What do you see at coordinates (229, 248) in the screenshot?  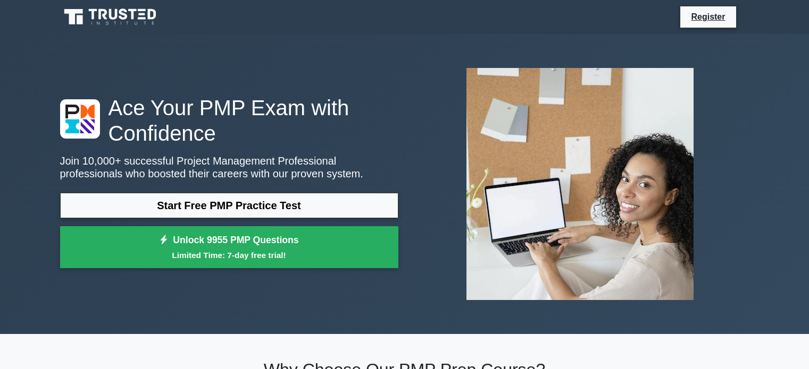 I see `a: Unlock 9955 PMP QuestionsLimited Time: 7-day free trial!` at bounding box center [229, 248].